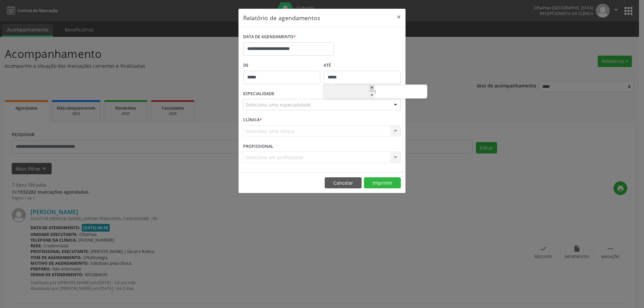 The height and width of the screenshot is (308, 644). Describe the element at coordinates (269, 37) in the screenshot. I see `label: DATA DE AGENDAMENTO` at that location.